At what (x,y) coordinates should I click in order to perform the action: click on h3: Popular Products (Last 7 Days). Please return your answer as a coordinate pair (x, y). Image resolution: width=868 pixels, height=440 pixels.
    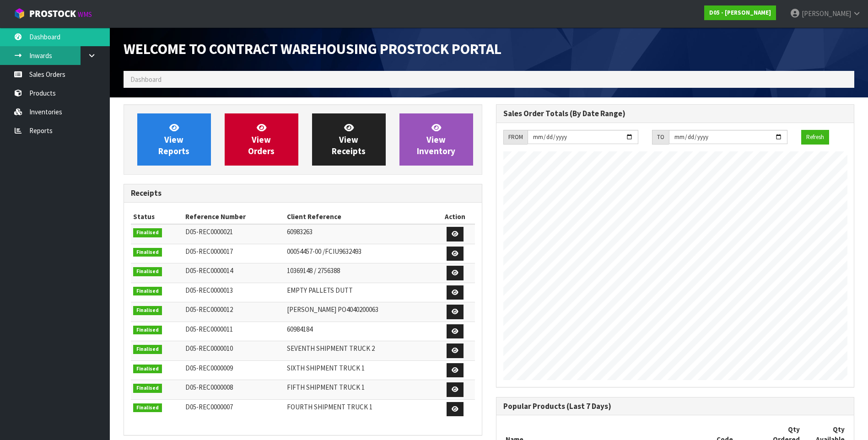
    Looking at the image, I should click on (675, 406).